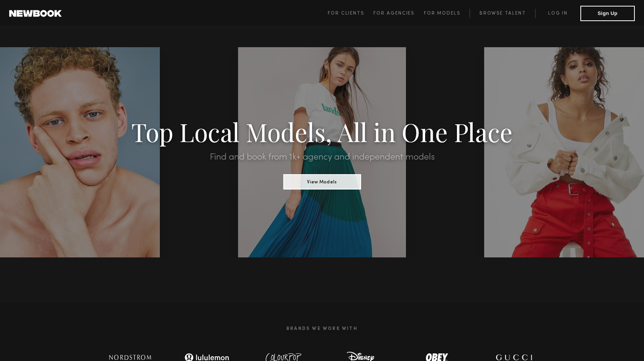 This screenshot has width=644, height=361. I want to click on button: Sign Up, so click(607, 13).